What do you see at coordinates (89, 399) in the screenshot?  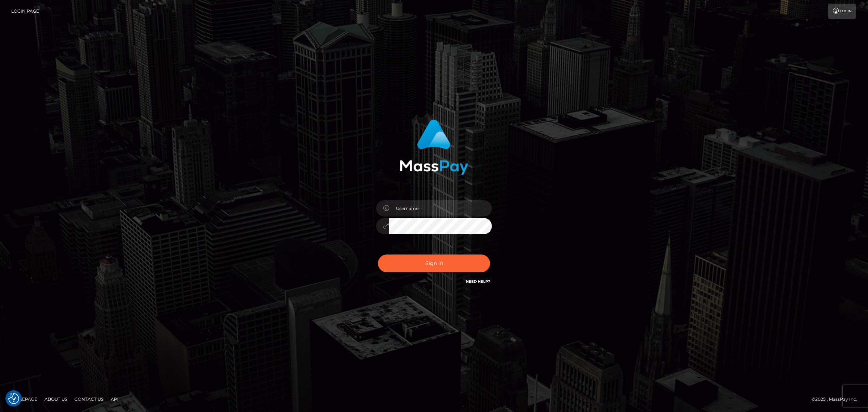 I see `a: Contact Us` at bounding box center [89, 399].